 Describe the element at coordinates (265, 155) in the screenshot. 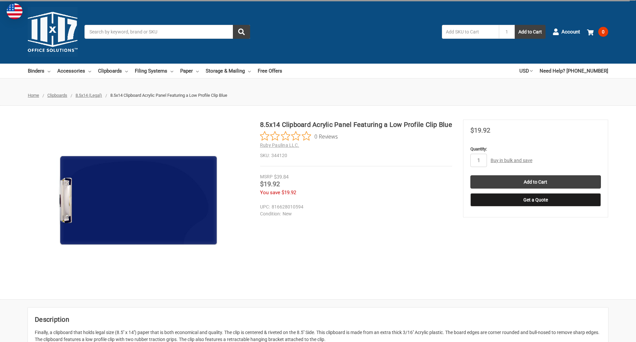

I see `dt: SKU:` at that location.